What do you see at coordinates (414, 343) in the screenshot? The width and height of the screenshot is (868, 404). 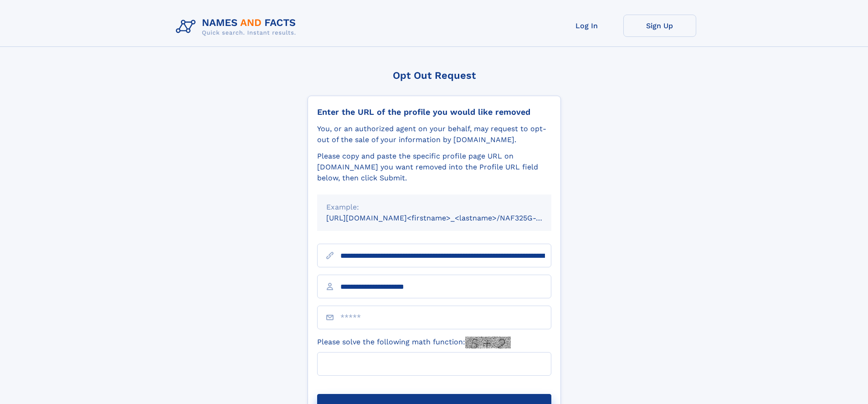 I see `label: Please solve the following math function:` at bounding box center [414, 343].